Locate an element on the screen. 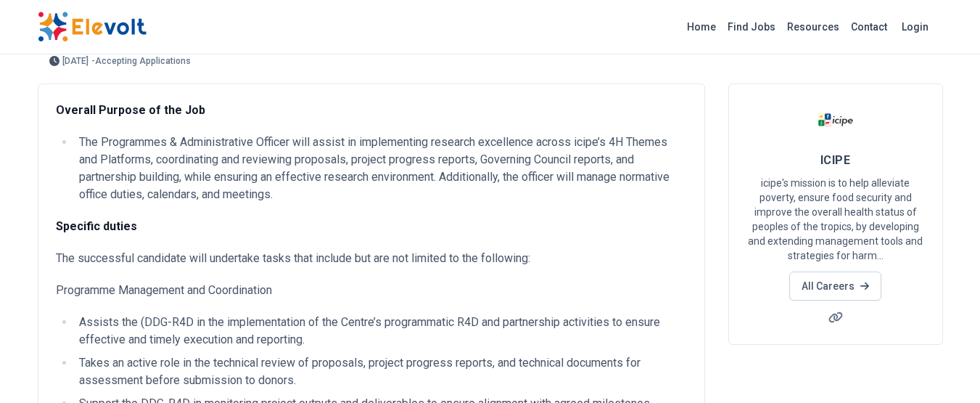 This screenshot has width=980, height=403. img: Elevolt is located at coordinates (92, 27).